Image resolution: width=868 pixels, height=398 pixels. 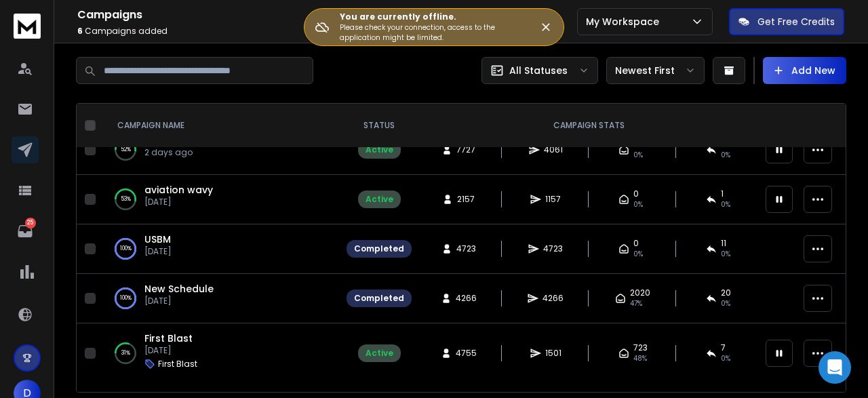 I want to click on td: 52%Financial services us2 days ago, so click(x=220, y=150).